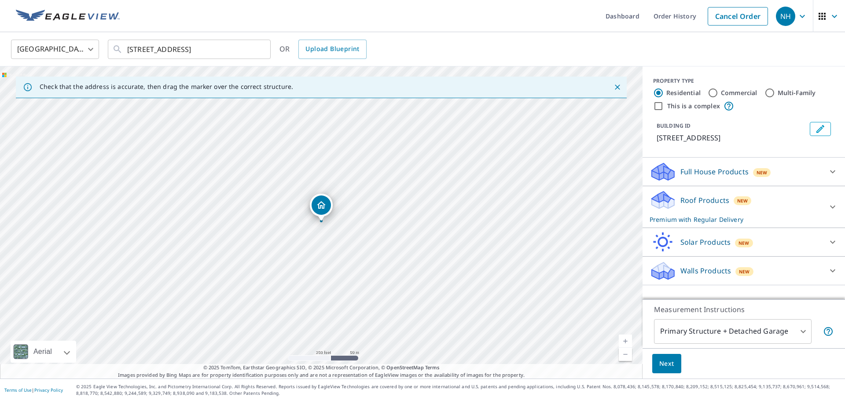  What do you see at coordinates (43, 352) in the screenshot?
I see `div: Aerial` at bounding box center [43, 352].